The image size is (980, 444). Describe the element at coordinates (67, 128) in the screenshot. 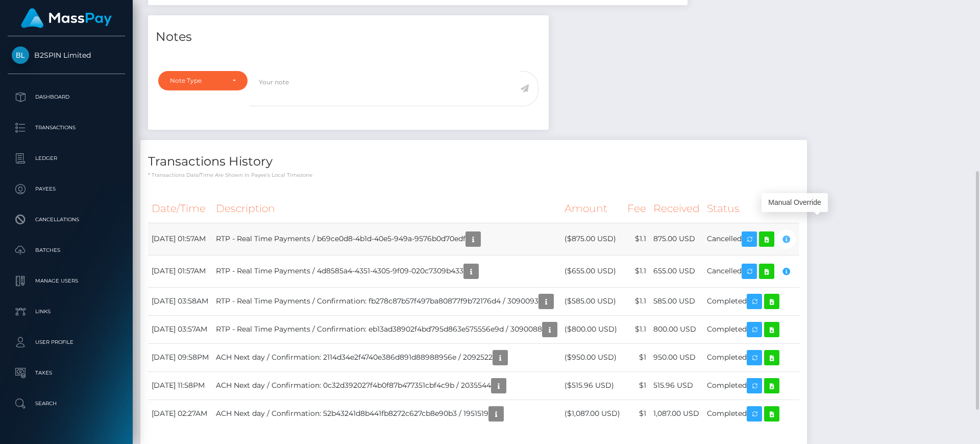

I see `a: Transactions` at that location.